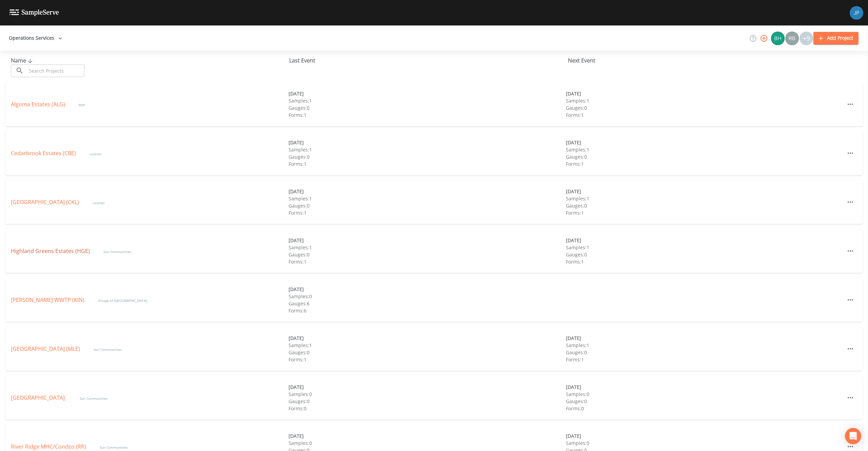  What do you see at coordinates (429, 60) in the screenshot?
I see `div: Last Event` at bounding box center [429, 60].